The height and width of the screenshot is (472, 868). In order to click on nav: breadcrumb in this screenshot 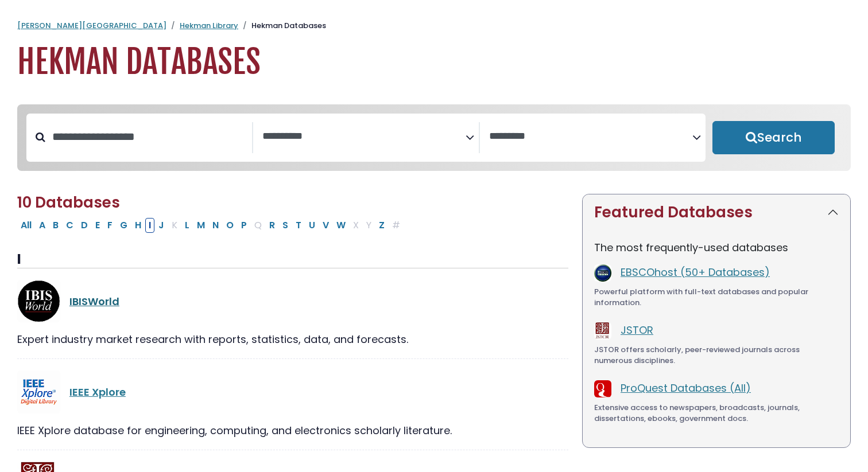, I will do `click(434, 26)`.